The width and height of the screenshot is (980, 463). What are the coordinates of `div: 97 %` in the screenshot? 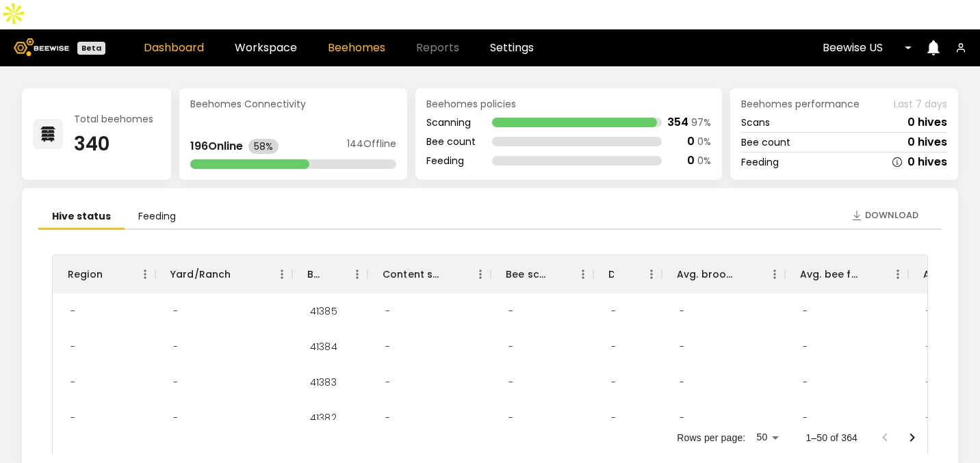 It's located at (701, 123).